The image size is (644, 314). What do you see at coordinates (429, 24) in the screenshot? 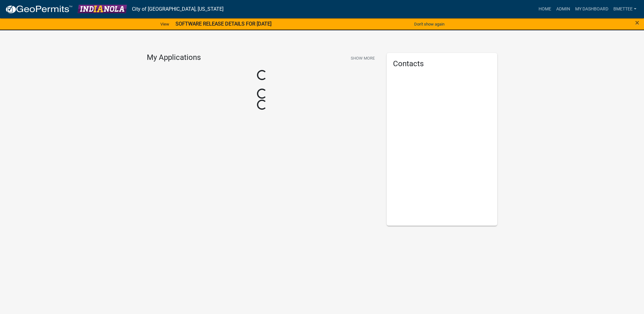
I see `button: Don't show again` at bounding box center [429, 24].